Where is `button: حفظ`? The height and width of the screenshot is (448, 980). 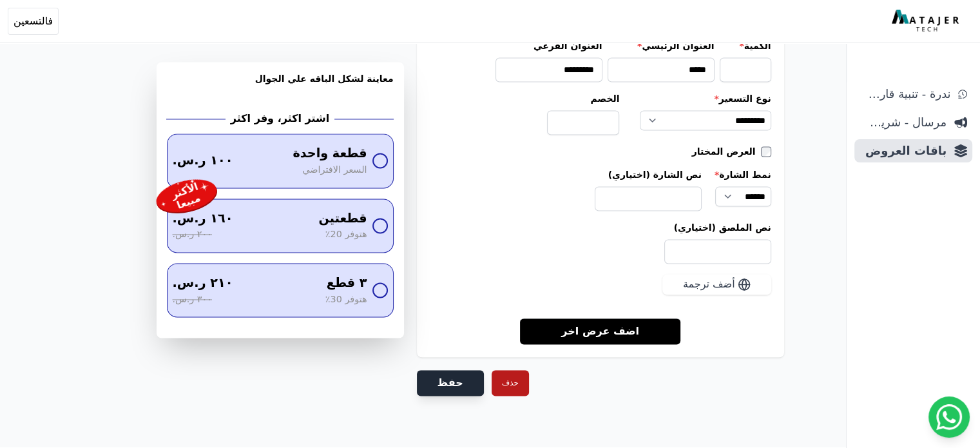 button: حفظ is located at coordinates (450, 383).